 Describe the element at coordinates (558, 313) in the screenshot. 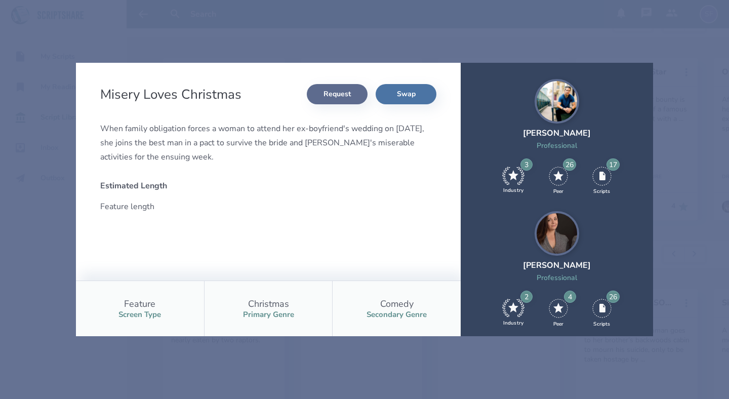

I see `div: 4 Recommends` at that location.